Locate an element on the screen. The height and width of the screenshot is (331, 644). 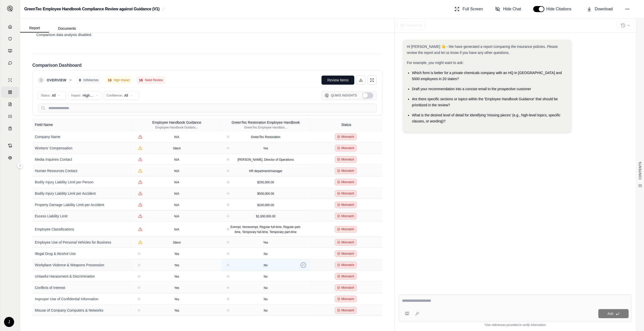
span: Hide Chat is located at coordinates (512, 9).